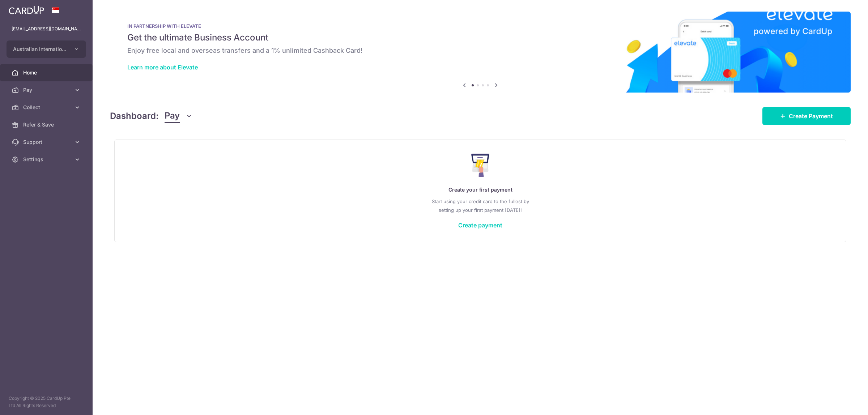 The height and width of the screenshot is (415, 868). What do you see at coordinates (811, 116) in the screenshot?
I see `span: Create Payment` at bounding box center [811, 116].